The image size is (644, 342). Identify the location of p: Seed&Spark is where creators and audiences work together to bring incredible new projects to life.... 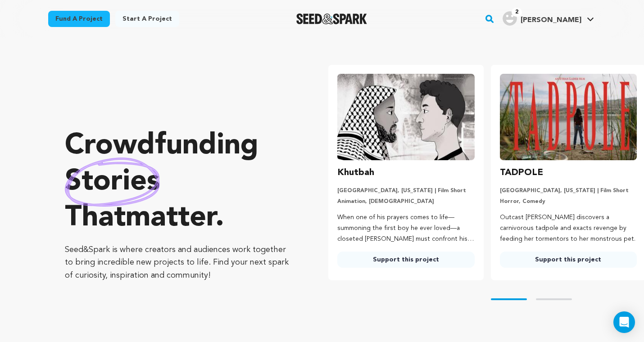
(178, 263).